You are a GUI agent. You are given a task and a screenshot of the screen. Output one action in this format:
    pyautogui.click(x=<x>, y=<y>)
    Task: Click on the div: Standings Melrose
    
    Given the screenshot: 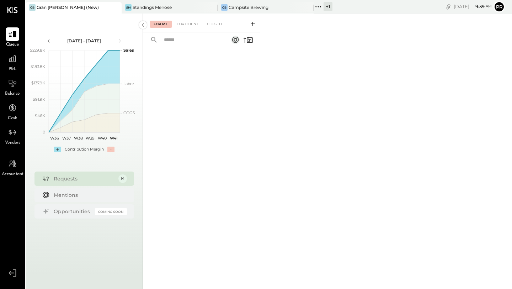 What is the action you would take?
    pyautogui.click(x=152, y=7)
    